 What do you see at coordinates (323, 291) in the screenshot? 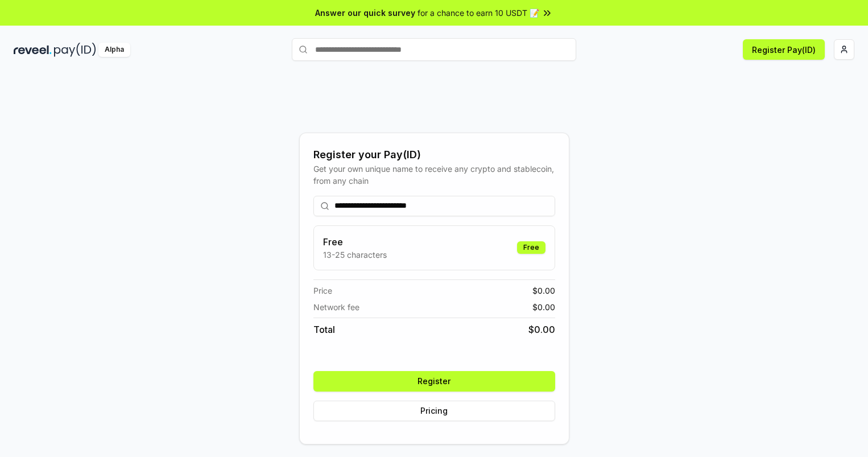
I see `span: Price` at bounding box center [323, 291].